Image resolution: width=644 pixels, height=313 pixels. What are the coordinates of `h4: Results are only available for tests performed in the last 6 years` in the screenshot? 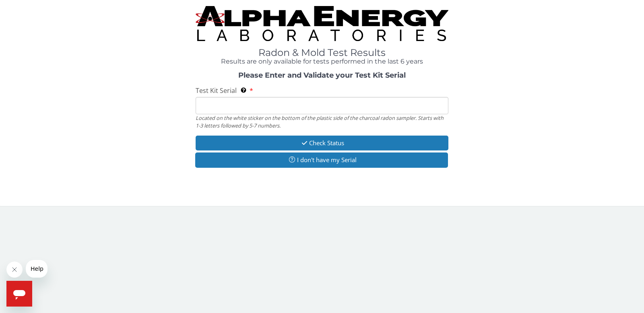 It's located at (322, 61).